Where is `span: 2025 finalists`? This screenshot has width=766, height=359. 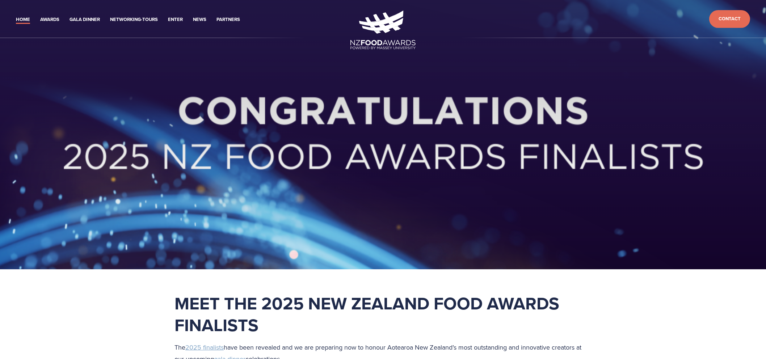 span: 2025 finalists is located at coordinates (205, 347).